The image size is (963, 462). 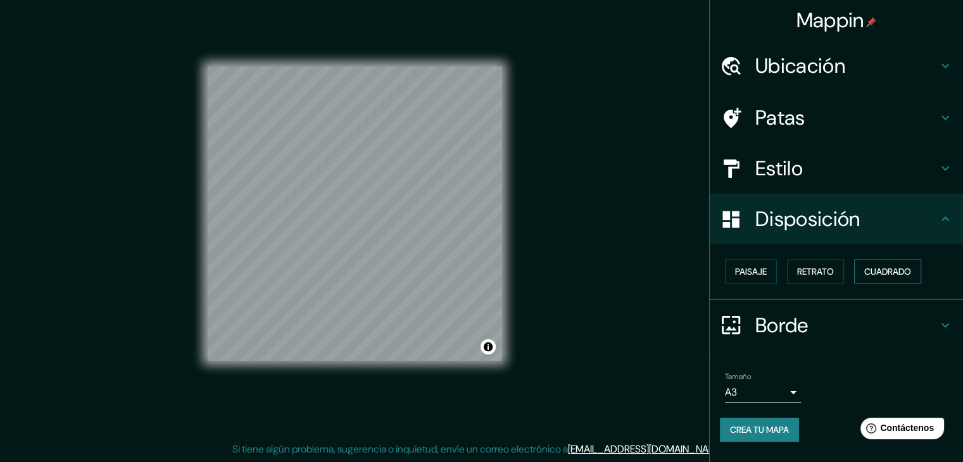 What do you see at coordinates (780, 118) in the screenshot?
I see `font: Patas` at bounding box center [780, 118].